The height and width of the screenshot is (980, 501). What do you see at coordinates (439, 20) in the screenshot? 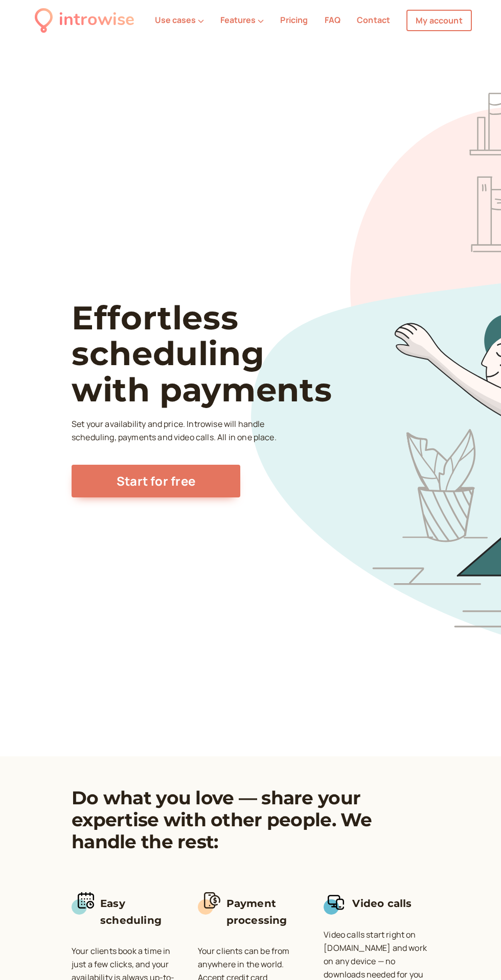
I see `a: My account` at bounding box center [439, 20].